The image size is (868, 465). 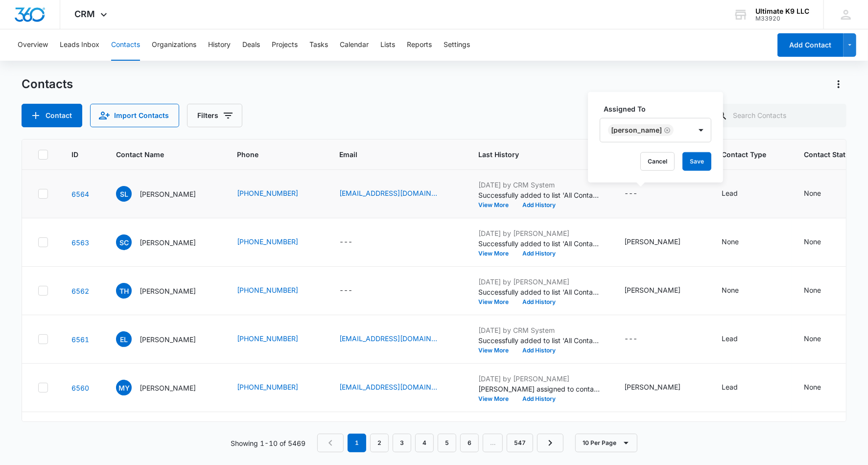 What do you see at coordinates (469, 443) in the screenshot?
I see `a: Page 6` at bounding box center [469, 443].